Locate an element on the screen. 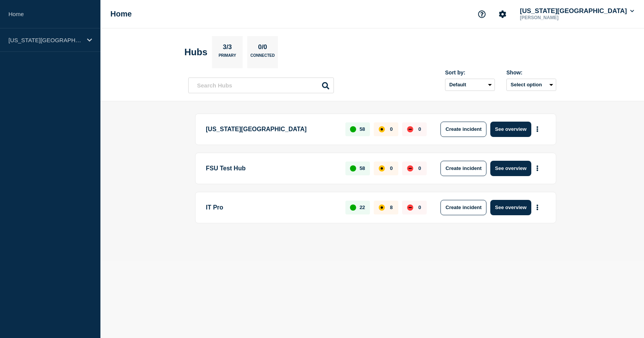 The width and height of the screenshot is (644, 338). div: Show: is located at coordinates (531, 72).